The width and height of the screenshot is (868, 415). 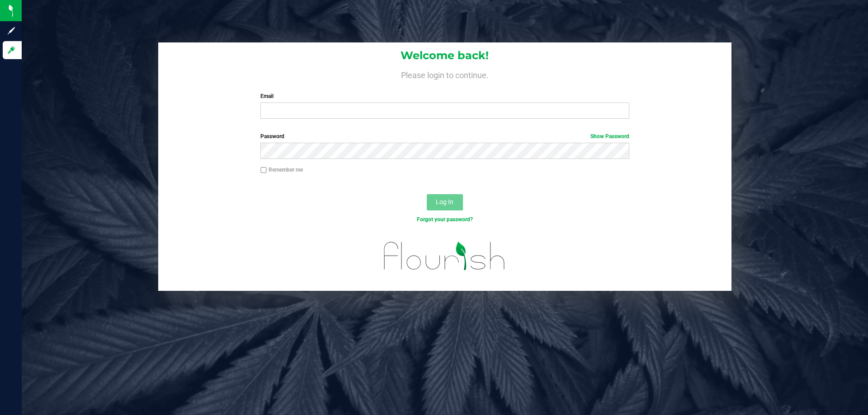 What do you see at coordinates (263, 170) in the screenshot?
I see `input: Remember me` at bounding box center [263, 170].